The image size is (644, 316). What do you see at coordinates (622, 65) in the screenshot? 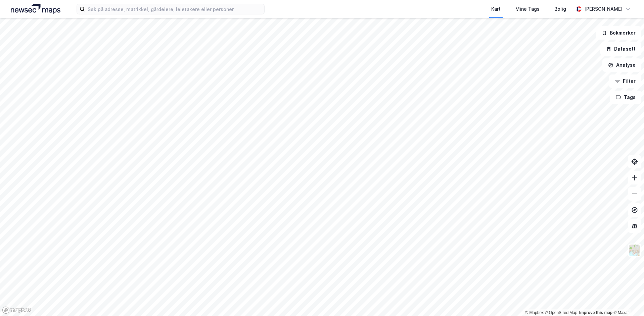
I see `button: Analyse` at bounding box center [622, 65].